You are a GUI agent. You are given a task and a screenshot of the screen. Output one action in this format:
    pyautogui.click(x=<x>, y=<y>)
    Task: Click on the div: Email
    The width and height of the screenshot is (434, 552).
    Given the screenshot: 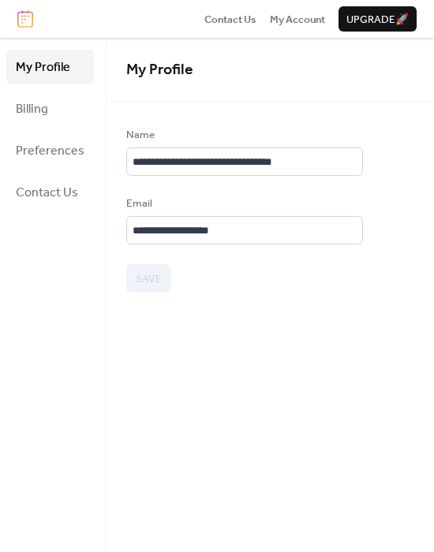 What is the action you would take?
    pyautogui.click(x=243, y=204)
    